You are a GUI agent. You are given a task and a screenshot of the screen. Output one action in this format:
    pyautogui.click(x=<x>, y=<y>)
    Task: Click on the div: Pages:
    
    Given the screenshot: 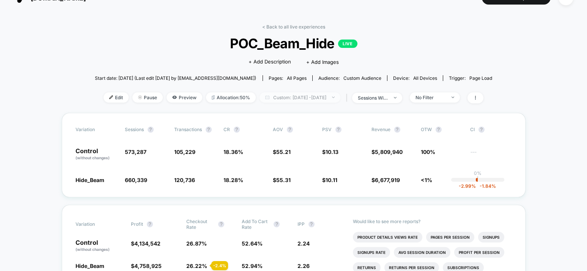 What is the action you would take?
    pyautogui.click(x=288, y=78)
    